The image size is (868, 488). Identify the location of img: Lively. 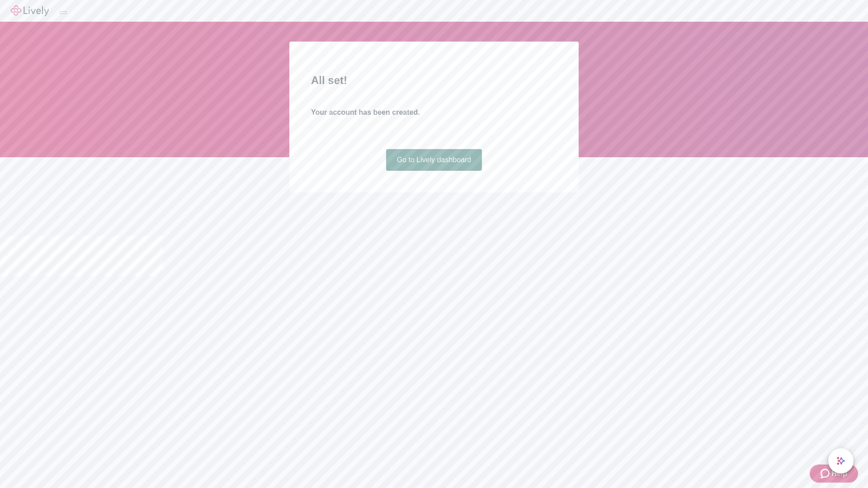
(30, 11).